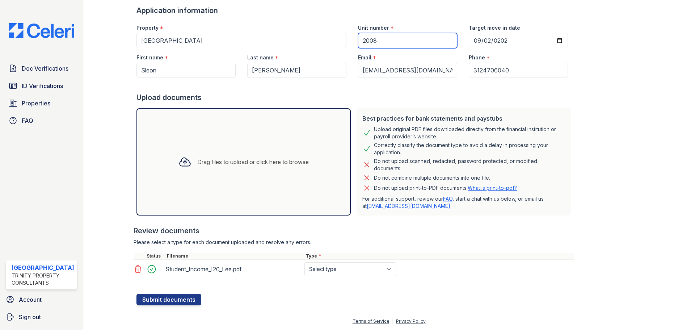 The width and height of the screenshot is (695, 330). Describe the element at coordinates (41, 68) in the screenshot. I see `a: Doc Verifications` at that location.